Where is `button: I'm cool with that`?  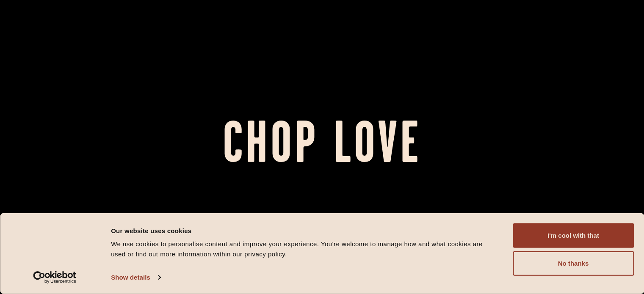 button: I'm cool with that is located at coordinates (574, 236).